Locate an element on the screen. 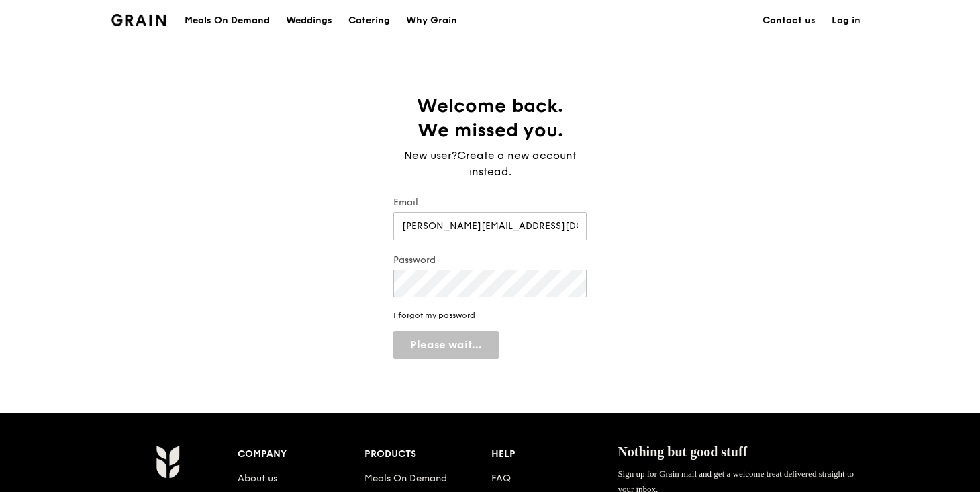 The image size is (980, 492). a: About us is located at coordinates (257, 478).